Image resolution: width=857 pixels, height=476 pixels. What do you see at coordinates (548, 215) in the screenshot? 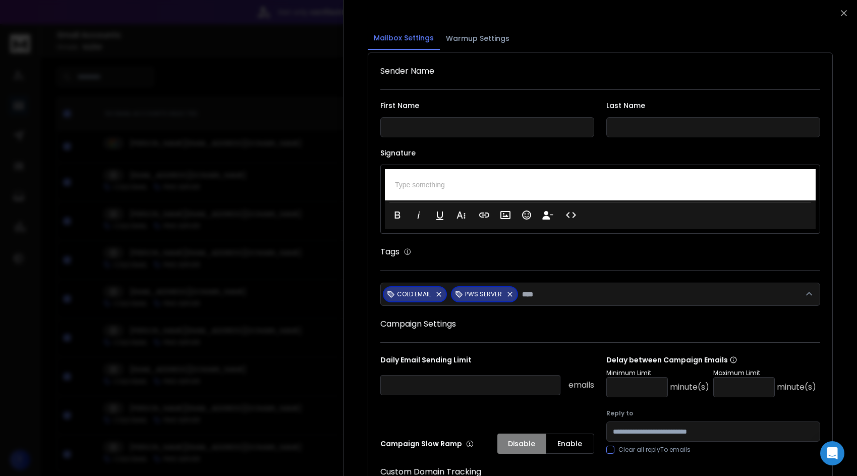
I see `button: Insert Unsubscribe Link` at bounding box center [548, 215].